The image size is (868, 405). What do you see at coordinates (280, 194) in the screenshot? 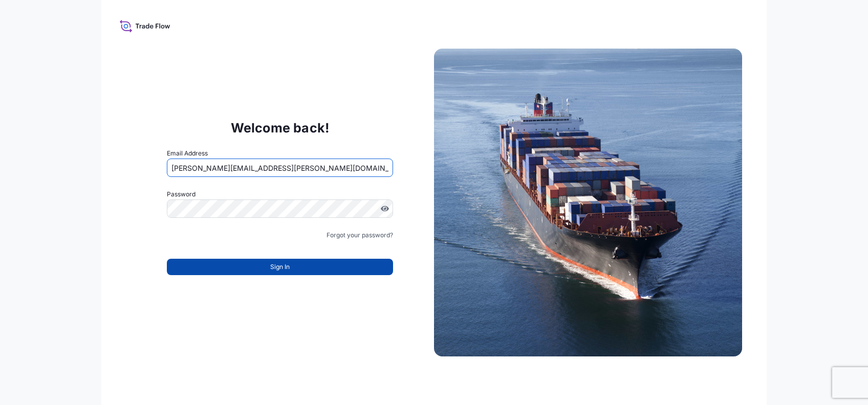
I see `label: Password` at bounding box center [280, 194].